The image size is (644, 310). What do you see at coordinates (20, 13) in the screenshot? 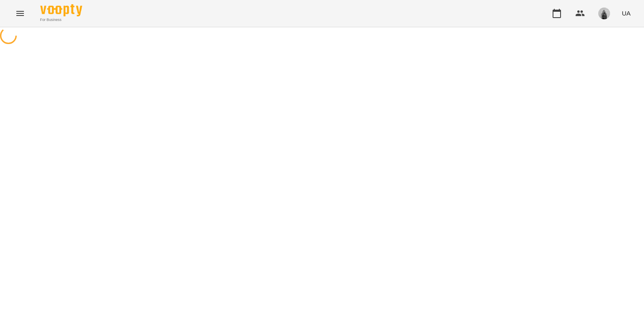
I see `button: Menu` at bounding box center [20, 13].